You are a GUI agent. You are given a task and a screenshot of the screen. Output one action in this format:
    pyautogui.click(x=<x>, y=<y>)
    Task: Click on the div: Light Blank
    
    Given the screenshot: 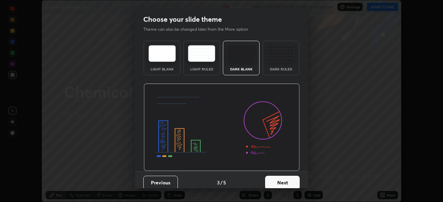 What is the action you would take?
    pyautogui.click(x=162, y=69)
    